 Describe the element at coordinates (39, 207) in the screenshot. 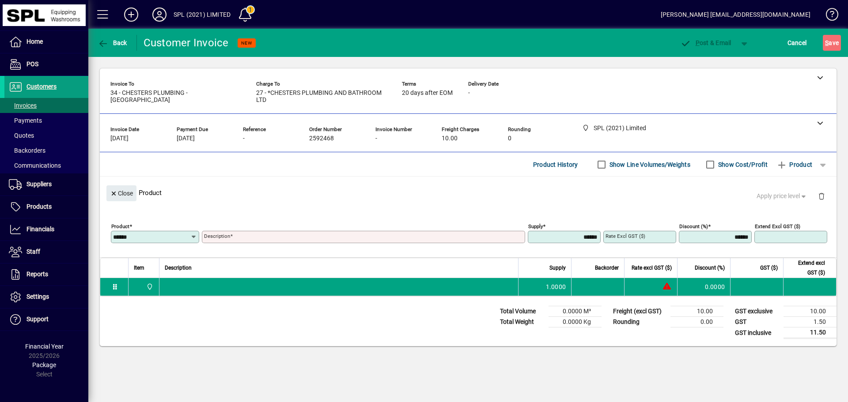

I see `span: Products` at that location.